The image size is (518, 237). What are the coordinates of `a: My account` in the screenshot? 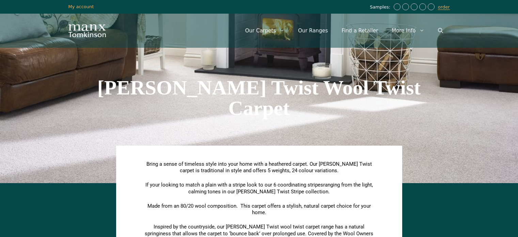 It's located at (81, 6).